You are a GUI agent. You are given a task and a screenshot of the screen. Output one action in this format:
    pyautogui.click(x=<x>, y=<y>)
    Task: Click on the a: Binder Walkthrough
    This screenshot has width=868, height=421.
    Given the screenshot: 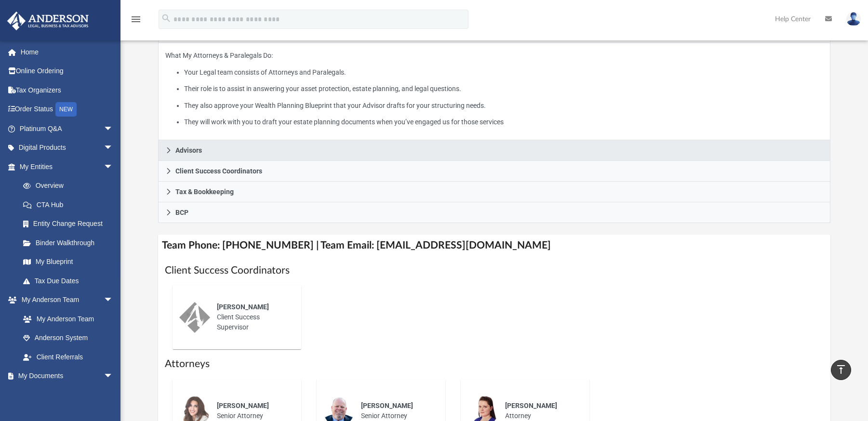 What is the action you would take?
    pyautogui.click(x=70, y=242)
    